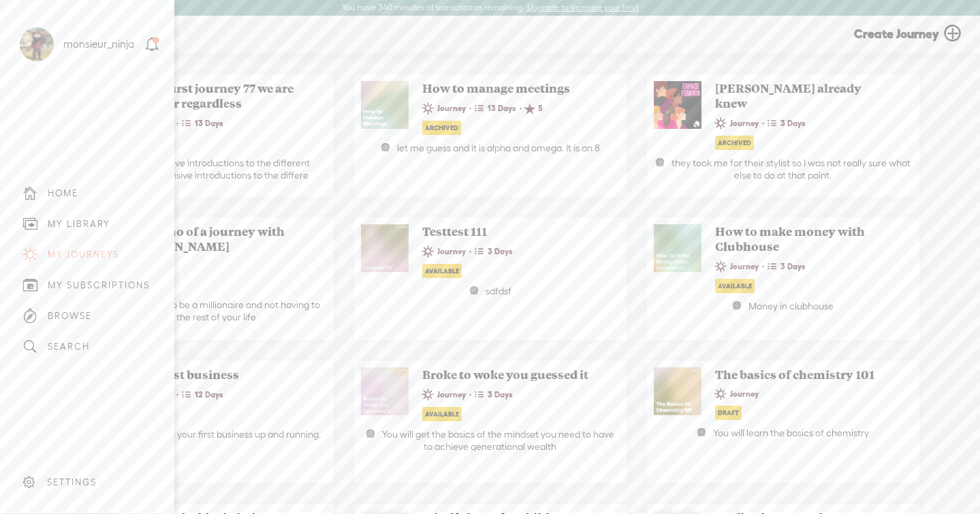 The height and width of the screenshot is (514, 980). I want to click on div: SEARCH, so click(69, 346).